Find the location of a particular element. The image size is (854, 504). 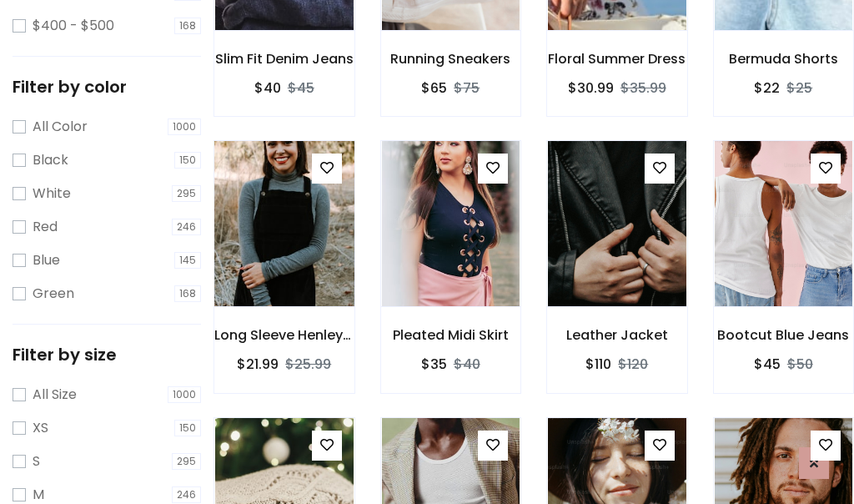

del: $25 is located at coordinates (799, 88).